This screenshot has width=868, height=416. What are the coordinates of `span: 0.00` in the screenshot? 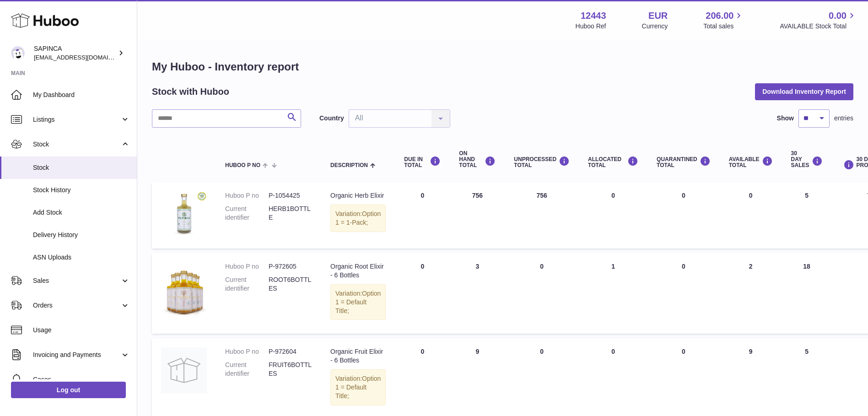 It's located at (837, 15).